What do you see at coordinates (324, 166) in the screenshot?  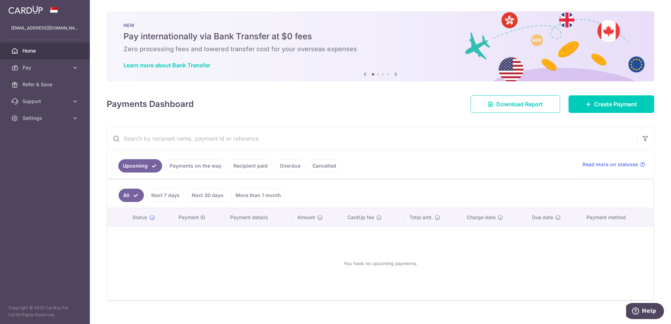 I see `a: Cancelled` at bounding box center [324, 166].